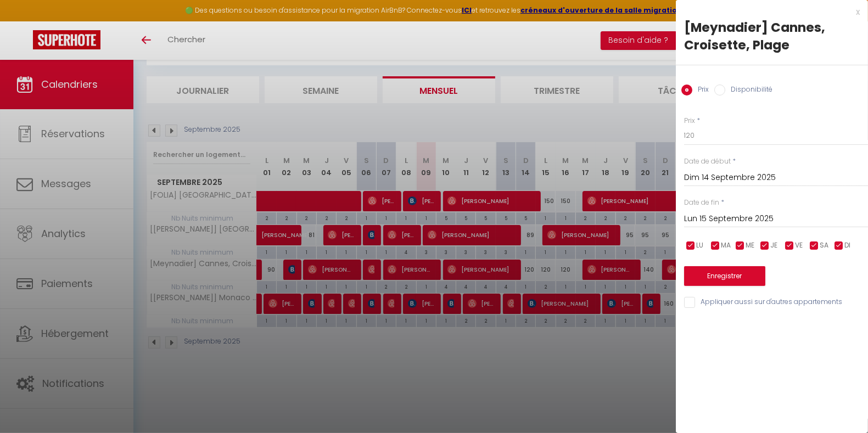 The image size is (868, 433). Describe the element at coordinates (768, 12) in the screenshot. I see `div: x` at that location.